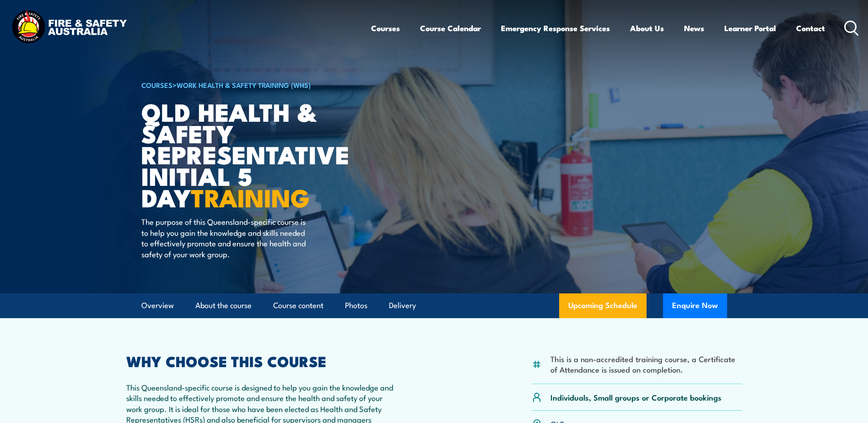 The width and height of the screenshot is (868, 423). I want to click on a: Overview, so click(158, 306).